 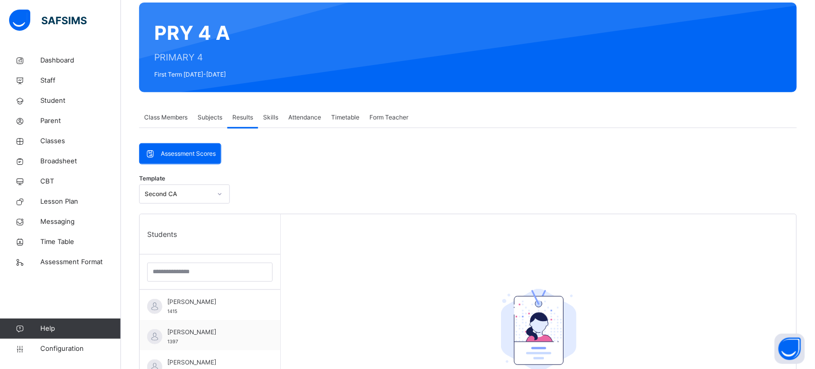 I want to click on span: Parent, so click(x=81, y=121).